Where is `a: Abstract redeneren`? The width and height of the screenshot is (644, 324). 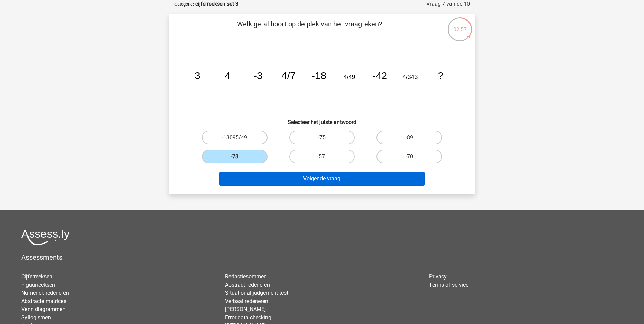
a: Abstract redeneren is located at coordinates (248, 284).